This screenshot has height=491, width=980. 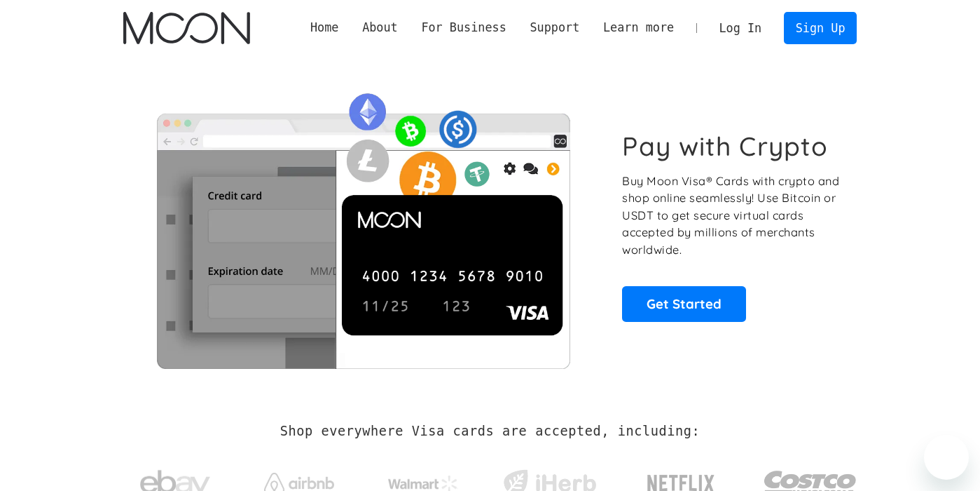 I want to click on a: Get Started, so click(x=684, y=303).